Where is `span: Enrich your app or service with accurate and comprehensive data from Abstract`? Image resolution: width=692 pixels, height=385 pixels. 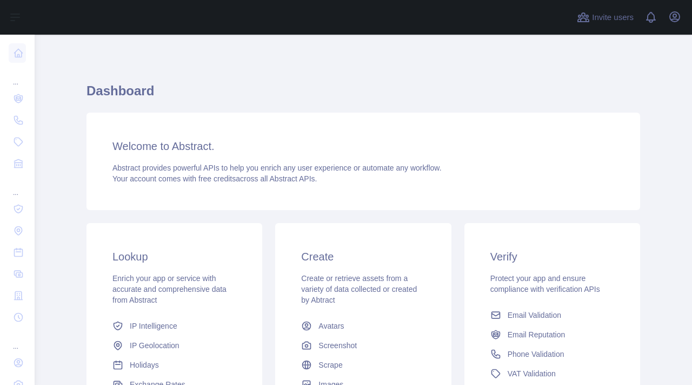
span: Enrich your app or service with accurate and comprehensive data from Abstract is located at coordinates (169, 289).